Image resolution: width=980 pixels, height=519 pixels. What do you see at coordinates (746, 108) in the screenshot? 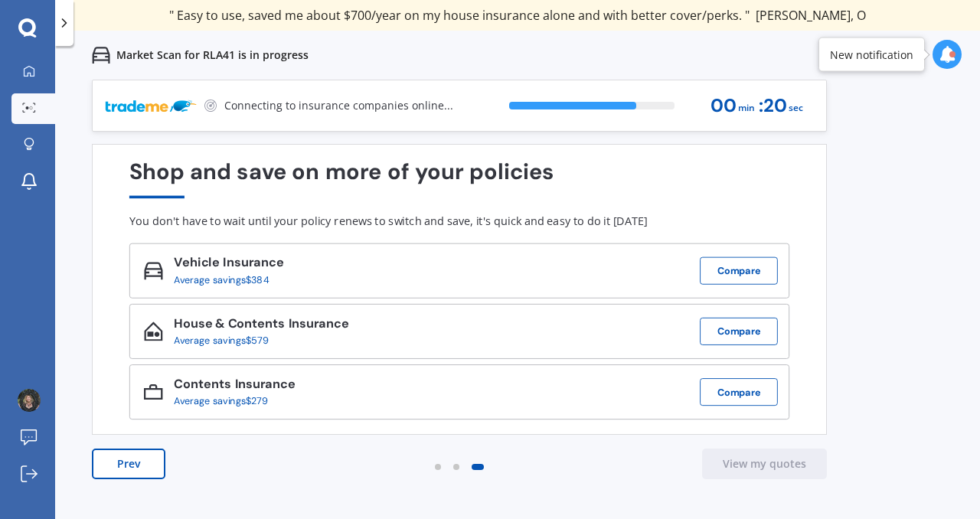
I see `span: min` at bounding box center [746, 108].